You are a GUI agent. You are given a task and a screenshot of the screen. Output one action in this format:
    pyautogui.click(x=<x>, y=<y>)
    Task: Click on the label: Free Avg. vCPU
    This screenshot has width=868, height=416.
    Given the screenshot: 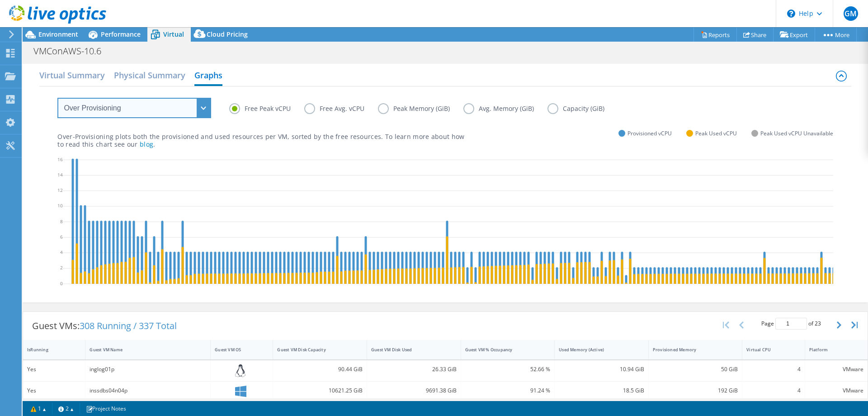 What is the action you would take?
    pyautogui.click(x=340, y=108)
    